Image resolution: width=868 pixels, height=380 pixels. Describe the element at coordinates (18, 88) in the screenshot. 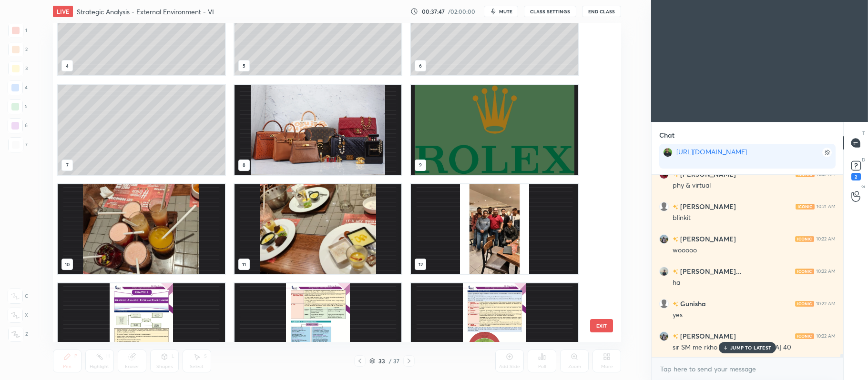

I see `div: 4` at that location.